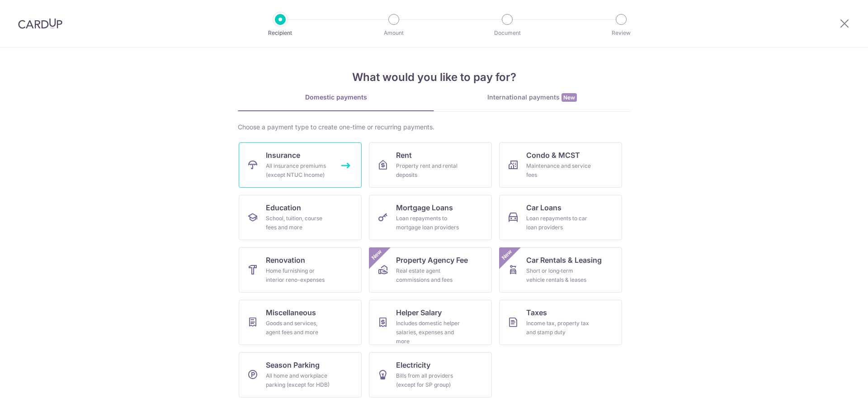 This screenshot has height=412, width=868. What do you see at coordinates (553, 155) in the screenshot?
I see `span: Condo & MCST` at bounding box center [553, 155].